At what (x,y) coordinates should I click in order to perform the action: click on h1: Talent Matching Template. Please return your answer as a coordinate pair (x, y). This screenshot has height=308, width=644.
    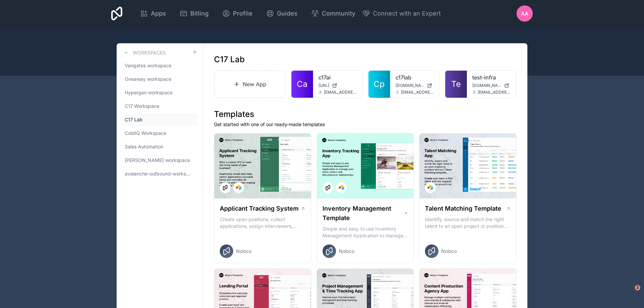
    Looking at the image, I should click on (463, 208).